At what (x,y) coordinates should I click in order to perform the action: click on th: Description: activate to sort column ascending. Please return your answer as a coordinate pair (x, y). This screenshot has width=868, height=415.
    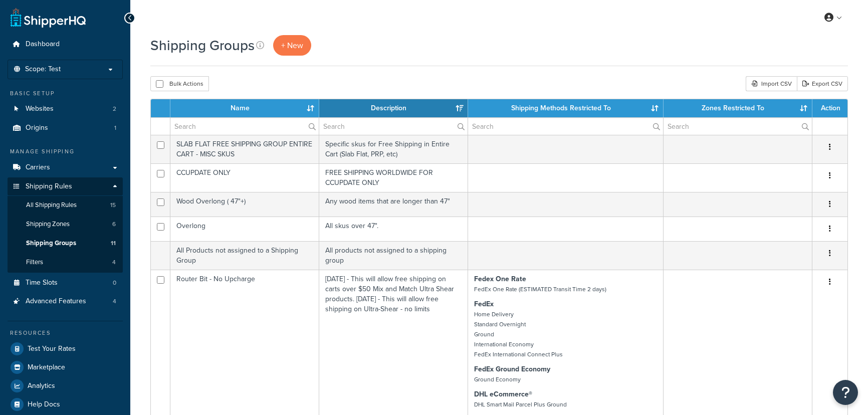
    Looking at the image, I should click on (393, 109).